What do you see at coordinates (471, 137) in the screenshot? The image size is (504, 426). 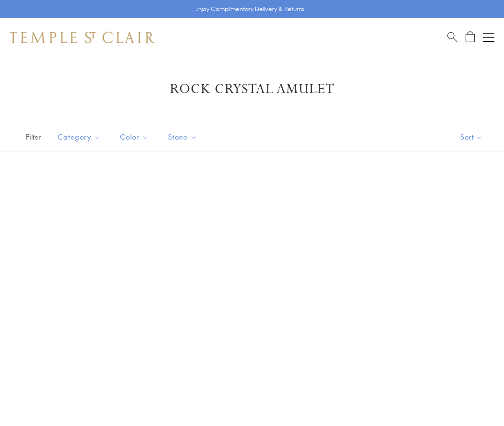 I see `button: Show sort by` at bounding box center [471, 137].